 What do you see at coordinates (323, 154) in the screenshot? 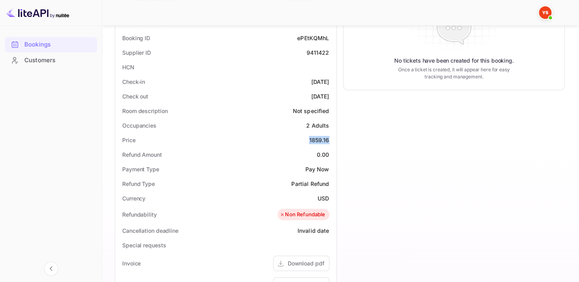
I see `div: 0.00` at bounding box center [323, 154].